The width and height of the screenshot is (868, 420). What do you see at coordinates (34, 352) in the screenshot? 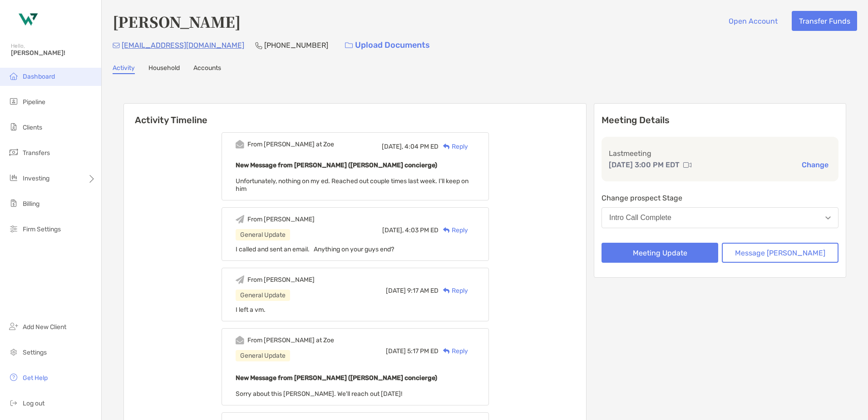
I see `span: Settings` at bounding box center [34, 352].